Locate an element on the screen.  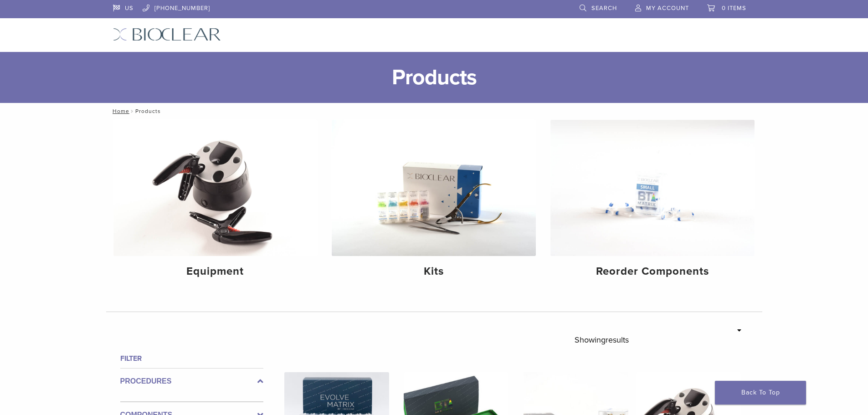
span: 0 items is located at coordinates (734, 8).